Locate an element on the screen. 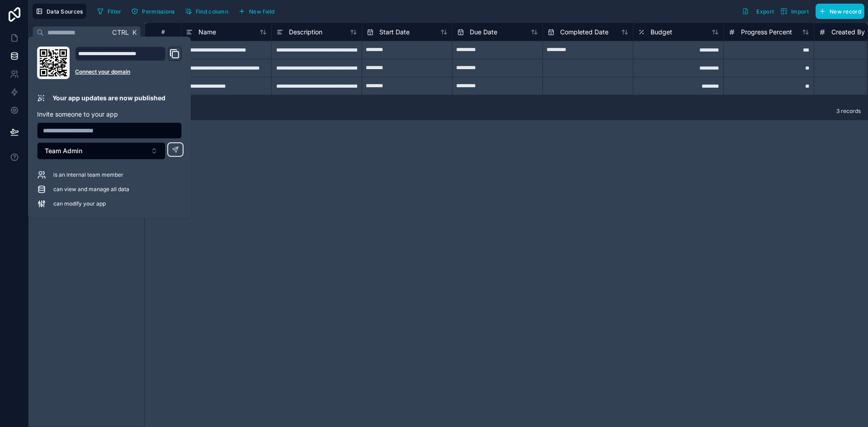  button: Export is located at coordinates (758, 11).